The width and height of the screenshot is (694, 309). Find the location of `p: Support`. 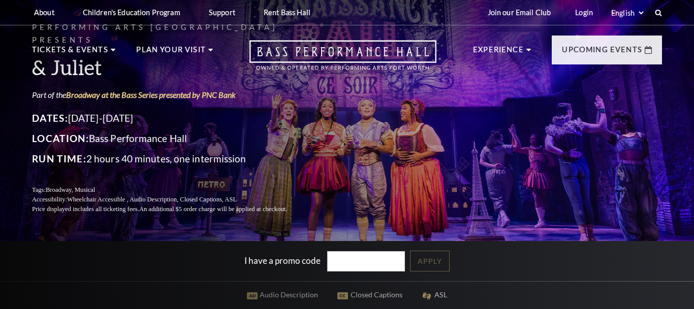

p: Support is located at coordinates (222, 12).